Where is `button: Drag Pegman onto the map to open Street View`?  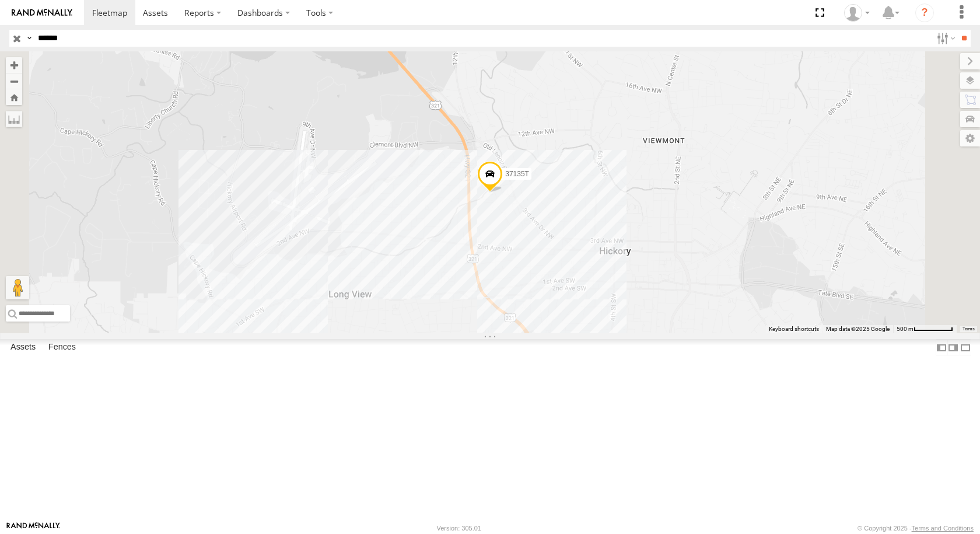
button: Drag Pegman onto the map to open Street View is located at coordinates (18, 288).